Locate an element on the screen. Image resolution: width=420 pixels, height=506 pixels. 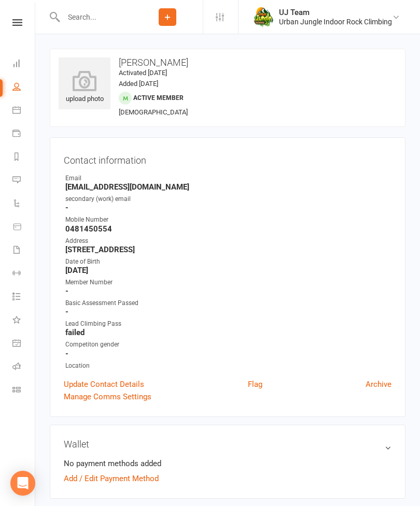
li: No payment methods added is located at coordinates (228, 464).